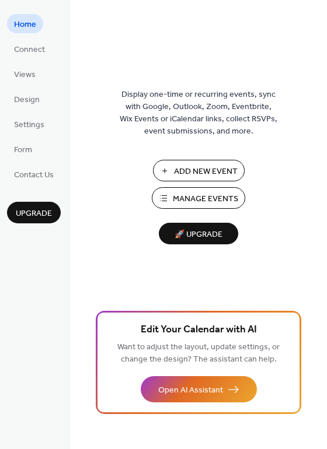 Image resolution: width=327 pixels, height=449 pixels. I want to click on button: 🚀 Upgrade, so click(198, 233).